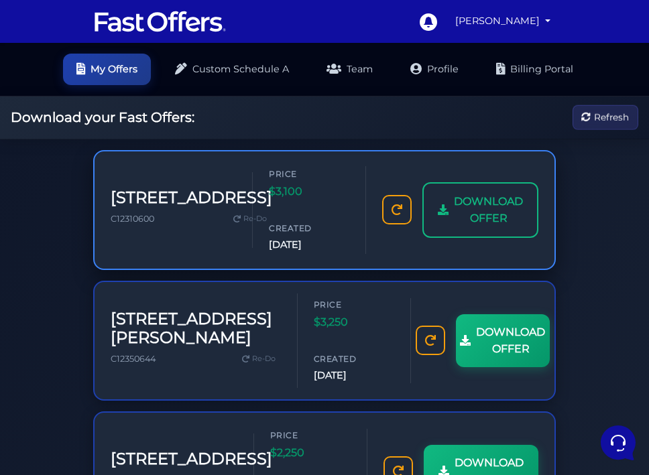 The width and height of the screenshot is (649, 475). What do you see at coordinates (206, 247) in the screenshot?
I see `a: Open Help Center` at bounding box center [206, 247].